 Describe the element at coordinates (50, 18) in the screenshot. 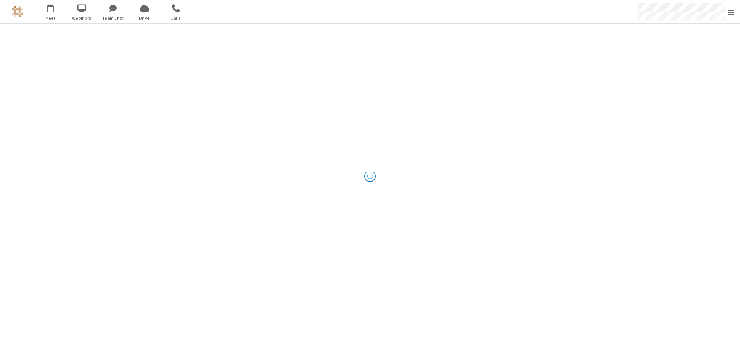

I see `span: Meet` at that location.